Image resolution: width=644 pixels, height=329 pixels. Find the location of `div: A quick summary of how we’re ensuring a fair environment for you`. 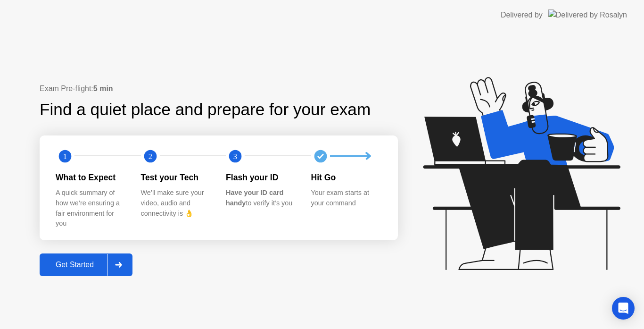

div: A quick summary of how we’re ensuring a fair environment for you is located at coordinates (90, 208).